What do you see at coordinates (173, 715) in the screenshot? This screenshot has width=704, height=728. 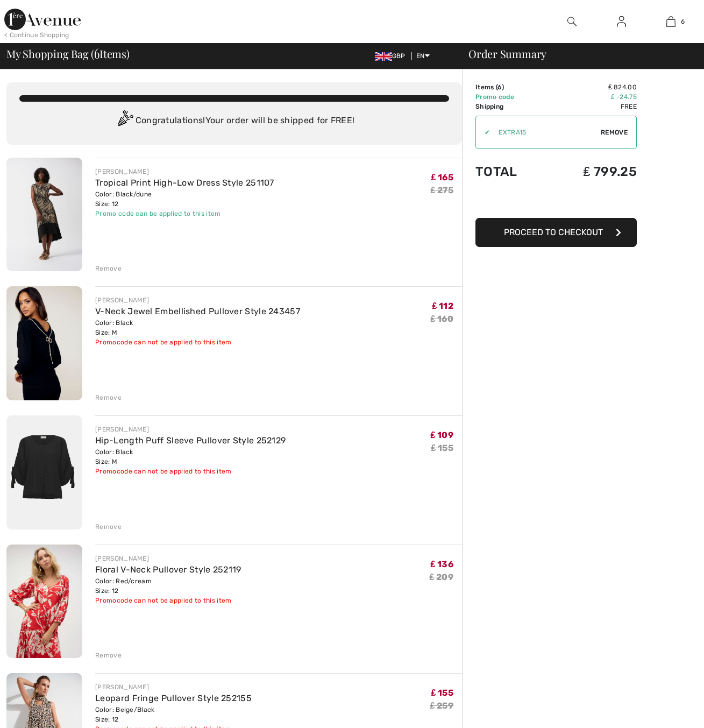 I see `div: Color: Beige/Black Size: 12` at bounding box center [173, 715].